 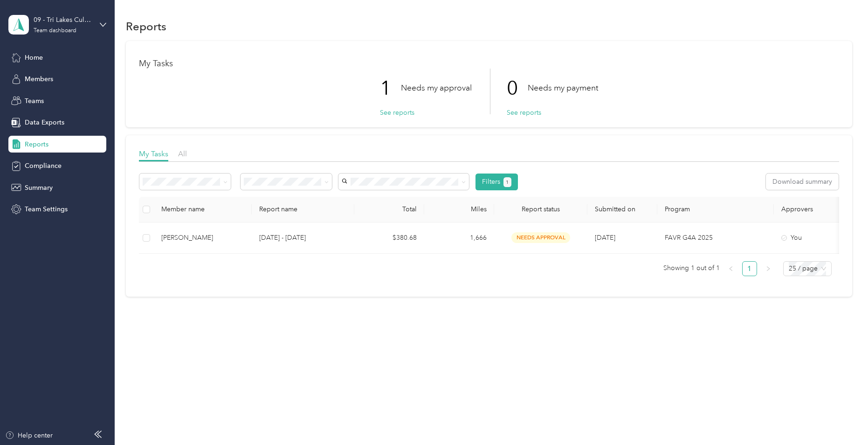 What do you see at coordinates (33, 57) in the screenshot?
I see `span: Home` at bounding box center [33, 57].